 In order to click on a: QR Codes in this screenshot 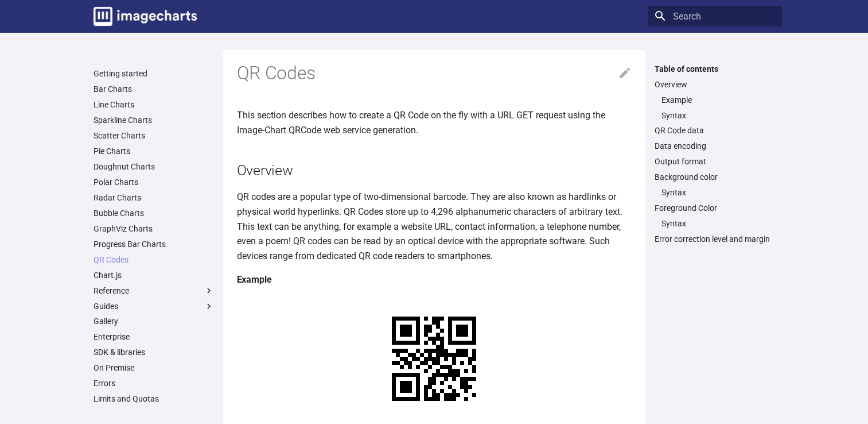, I will do `click(154, 260)`.